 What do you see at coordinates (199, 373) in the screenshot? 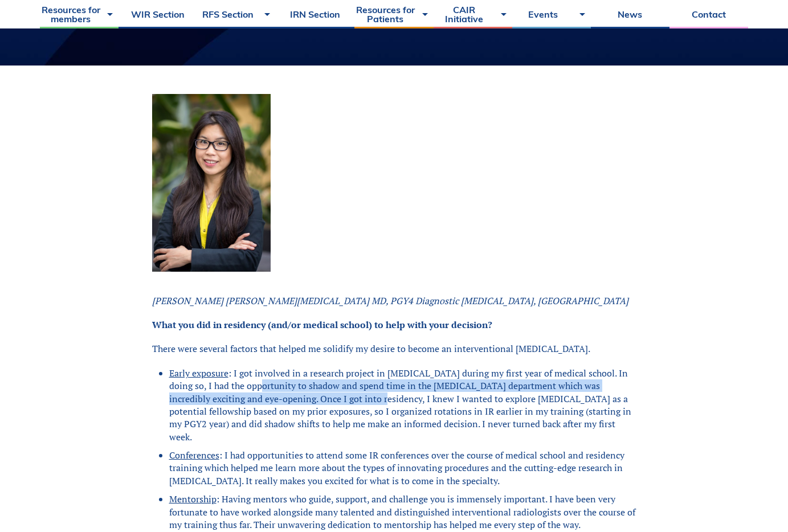
I see `u: Early exposure` at bounding box center [199, 373].